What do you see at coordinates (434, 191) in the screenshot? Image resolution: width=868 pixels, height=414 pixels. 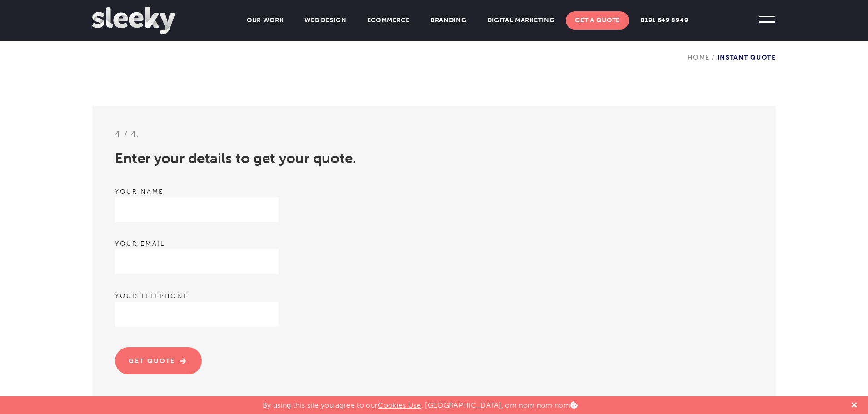 I see `label: Your name` at bounding box center [434, 191].